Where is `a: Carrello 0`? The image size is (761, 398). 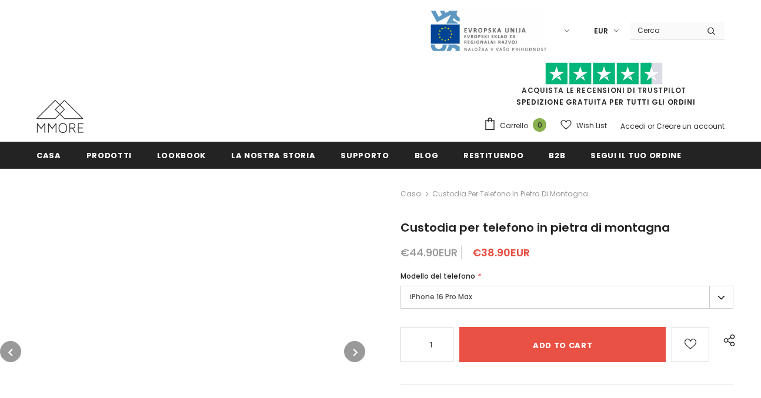 a: Carrello 0 is located at coordinates (518, 126).